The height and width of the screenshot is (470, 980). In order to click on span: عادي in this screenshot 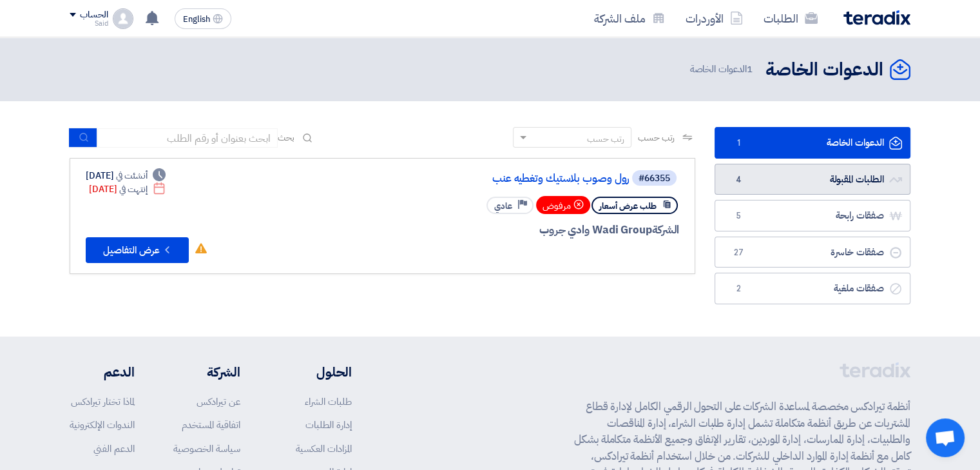, I will do `click(504, 205)`.